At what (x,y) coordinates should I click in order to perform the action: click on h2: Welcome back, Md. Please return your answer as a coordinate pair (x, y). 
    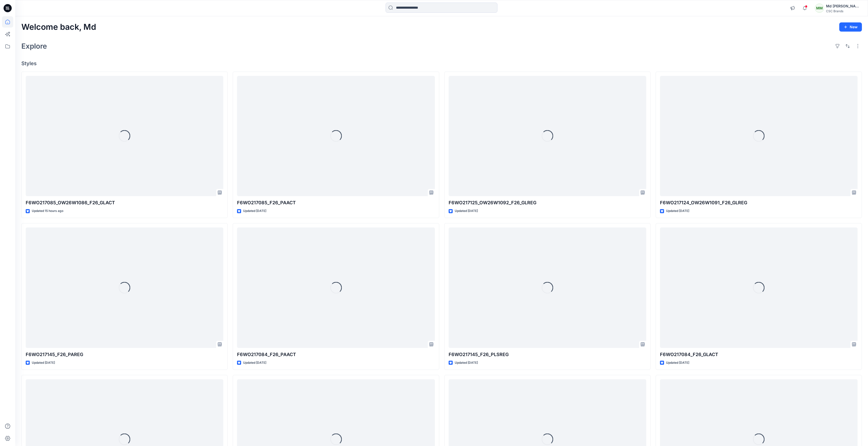
    Looking at the image, I should click on (59, 27).